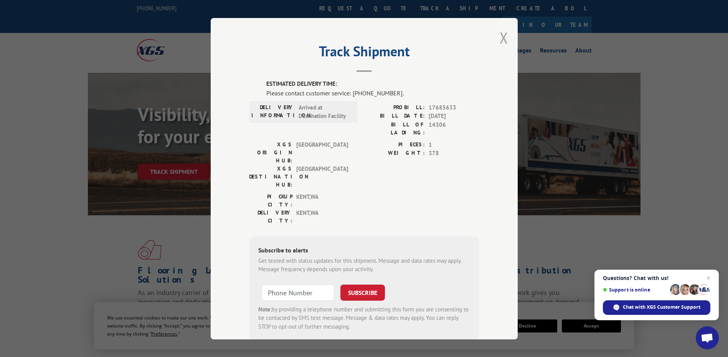  Describe the element at coordinates (273, 112) in the screenshot. I see `label: DELIVERY INFORMATION:` at that location.